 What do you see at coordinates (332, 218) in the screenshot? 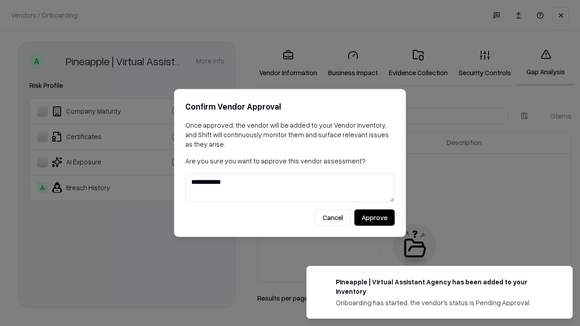
I see `button: Cancel` at bounding box center [332, 218].